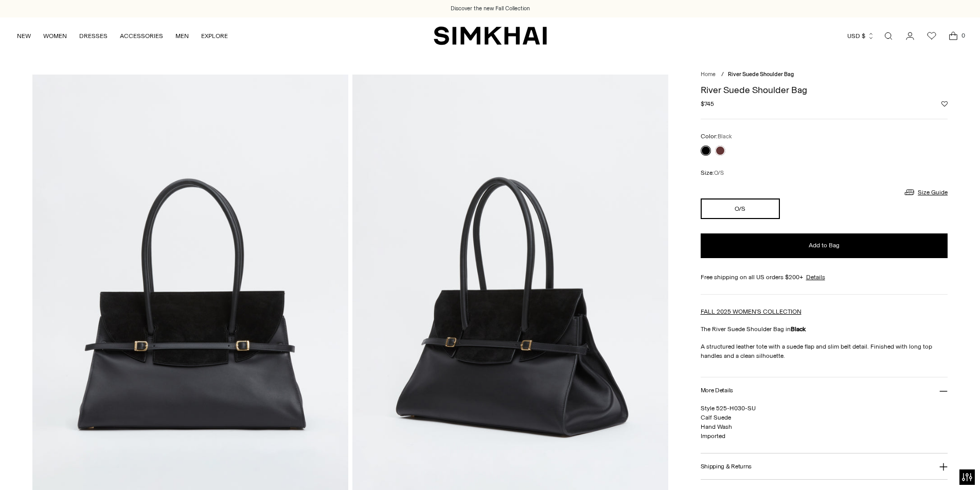  I want to click on a: SIMKHAI, so click(490, 35).